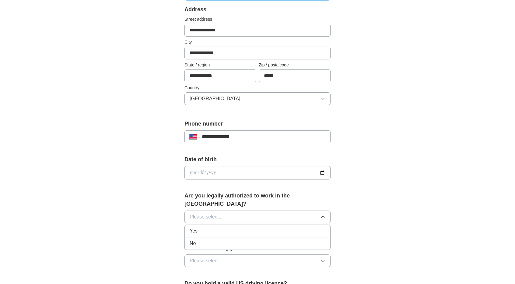 This screenshot has width=515, height=284. I want to click on span: Yes, so click(194, 231).